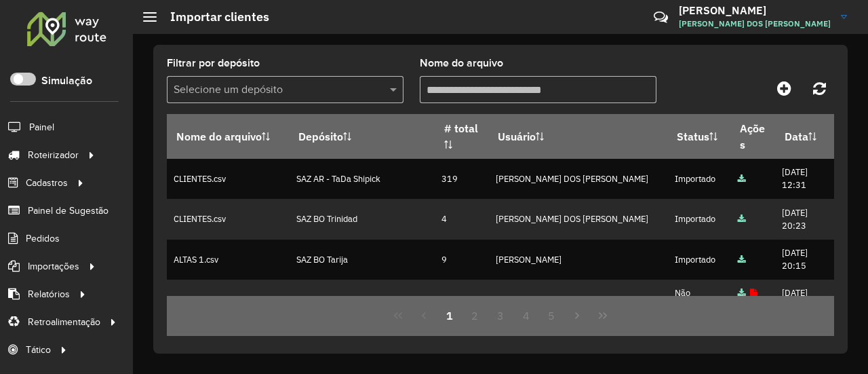 The image size is (868, 374). Describe the element at coordinates (213, 63) in the screenshot. I see `label: Filtrar por depósito` at that location.